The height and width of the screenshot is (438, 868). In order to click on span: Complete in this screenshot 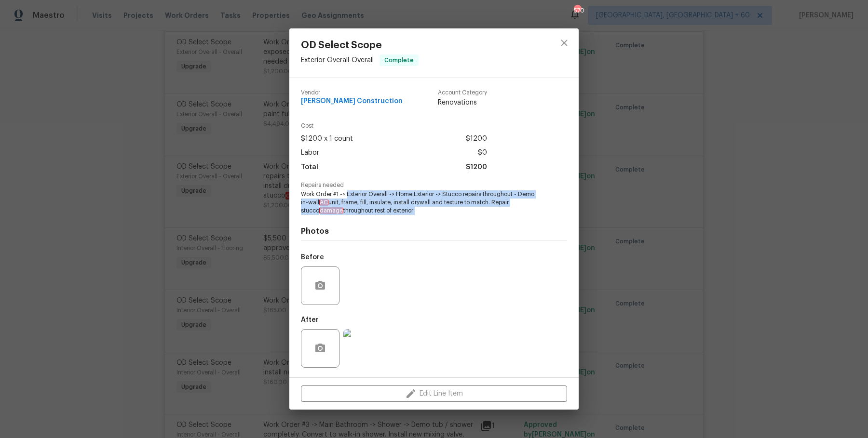, I will do `click(399, 60)`.